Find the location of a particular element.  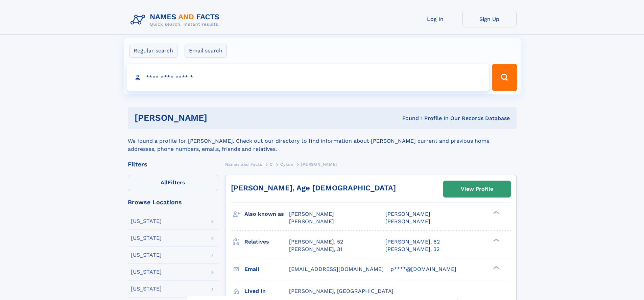

h3: Relatives is located at coordinates (267, 242).